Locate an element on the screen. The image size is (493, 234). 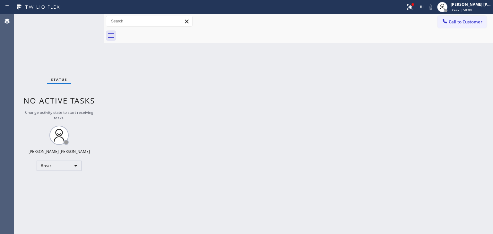
span: No active tasks is located at coordinates (59, 100).